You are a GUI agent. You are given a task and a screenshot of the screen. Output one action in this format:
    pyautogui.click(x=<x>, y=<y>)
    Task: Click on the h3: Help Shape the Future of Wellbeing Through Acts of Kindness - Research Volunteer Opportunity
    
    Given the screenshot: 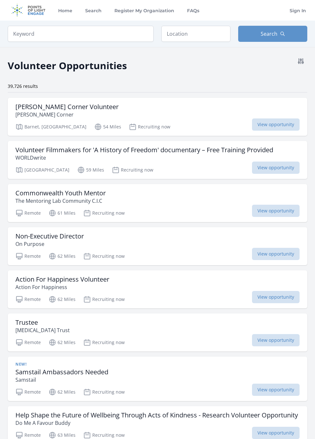 What is the action you would take?
    pyautogui.click(x=157, y=415)
    